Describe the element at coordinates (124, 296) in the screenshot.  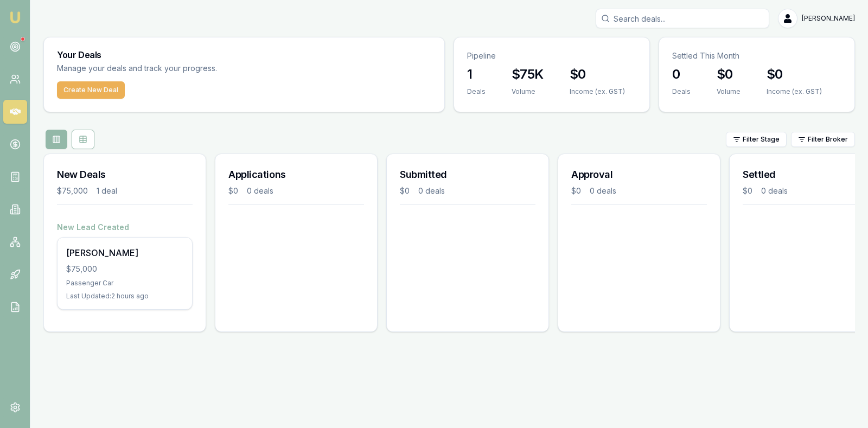
I see `div: Last Updated: 2 hours ago` at that location.